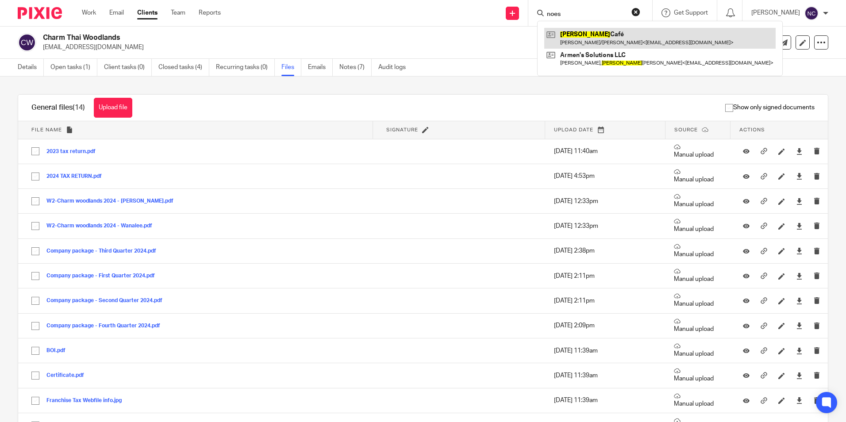 The width and height of the screenshot is (846, 422). Describe the element at coordinates (210, 13) in the screenshot. I see `a: Reports` at that location.